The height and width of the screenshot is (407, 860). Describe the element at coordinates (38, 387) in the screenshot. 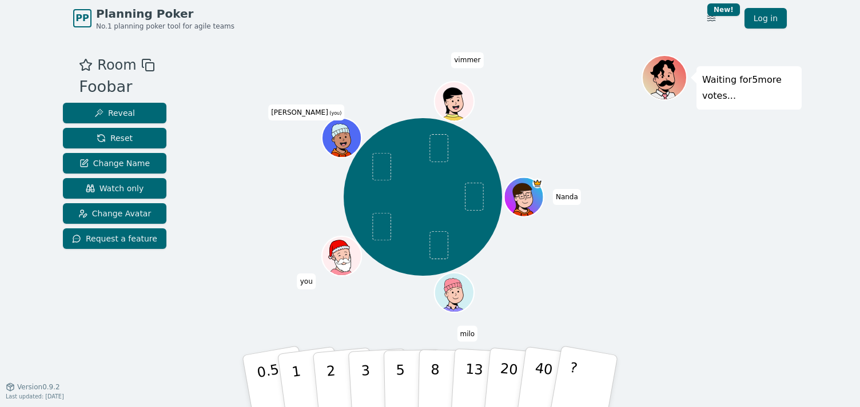

I see `span: Version 0.9.2` at that location.